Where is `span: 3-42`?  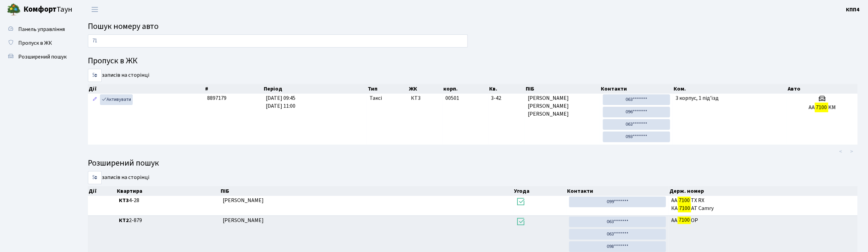 span: 3-42 is located at coordinates (507, 98).